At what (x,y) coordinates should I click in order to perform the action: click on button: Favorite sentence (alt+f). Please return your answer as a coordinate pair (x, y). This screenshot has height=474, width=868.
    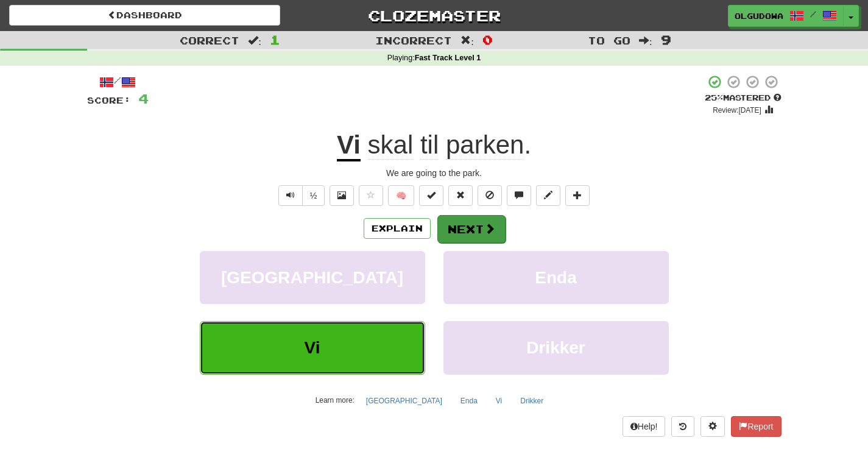
    Looking at the image, I should click on (371, 195).